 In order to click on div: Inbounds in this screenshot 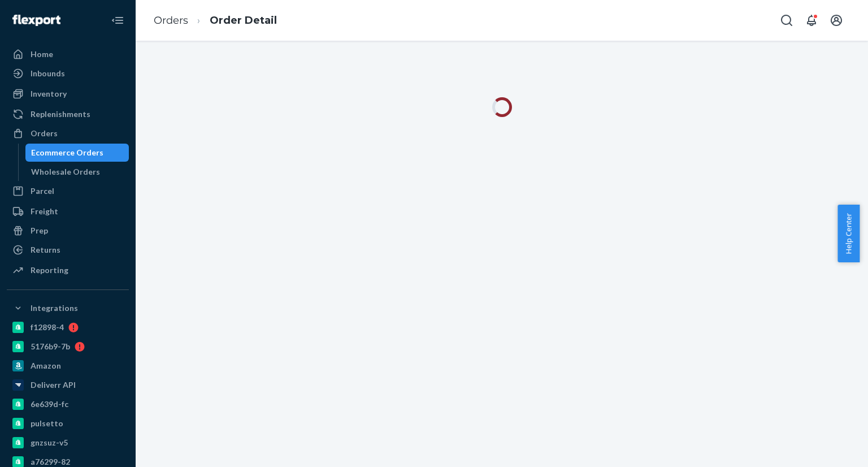, I will do `click(48, 73)`.